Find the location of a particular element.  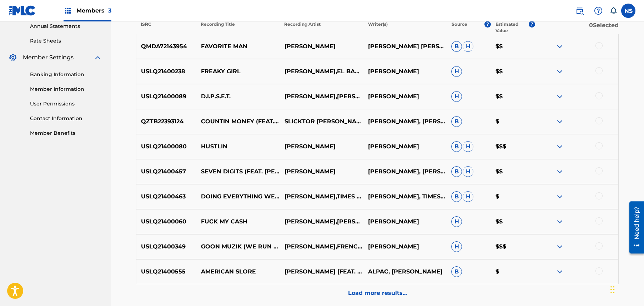

p: AMERICAN SLORE is located at coordinates (238, 272).